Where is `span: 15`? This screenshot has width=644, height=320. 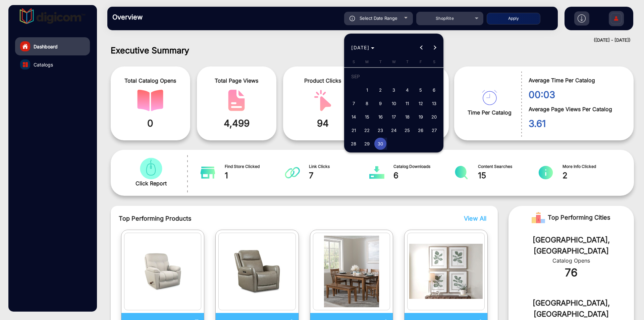
span: 15 is located at coordinates (367, 117).